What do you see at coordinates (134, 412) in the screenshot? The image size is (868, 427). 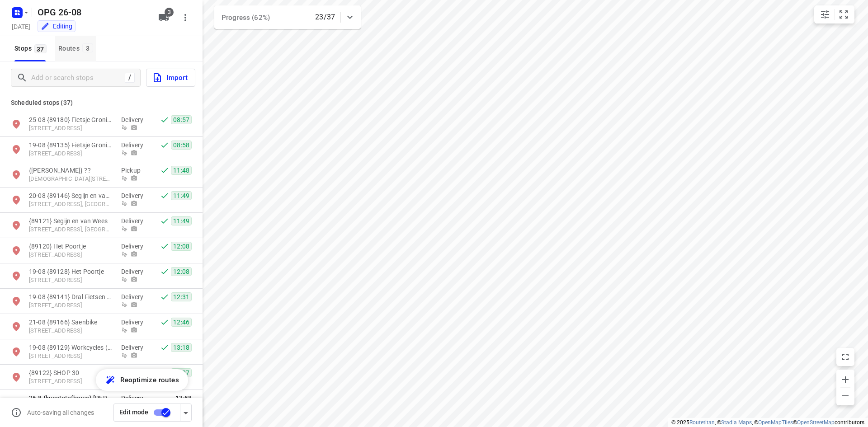 I see `span: Edit mode` at bounding box center [134, 412].